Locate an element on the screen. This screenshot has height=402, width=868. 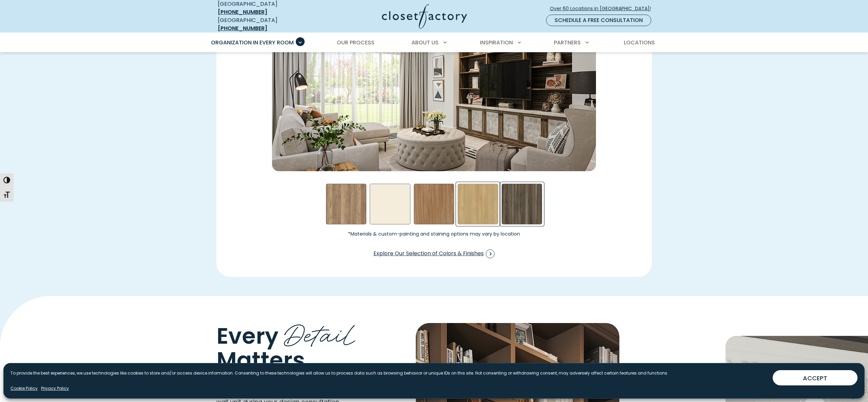
nav: Primary Menu is located at coordinates (434, 43).